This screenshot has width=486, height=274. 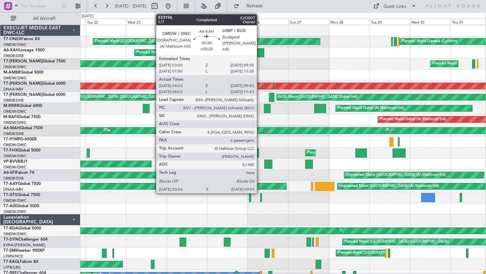 What do you see at coordinates (268, 22) in the screenshot?
I see `div: Sat 26` at bounding box center [268, 22].